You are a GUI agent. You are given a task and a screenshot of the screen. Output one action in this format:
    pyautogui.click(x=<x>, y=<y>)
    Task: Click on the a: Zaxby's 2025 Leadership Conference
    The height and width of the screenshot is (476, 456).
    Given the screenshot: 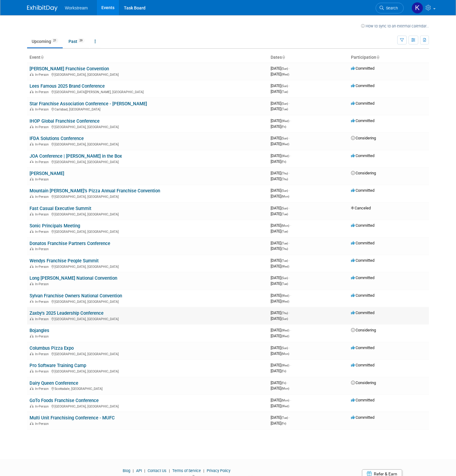 What is the action you would take?
    pyautogui.click(x=66, y=313)
    